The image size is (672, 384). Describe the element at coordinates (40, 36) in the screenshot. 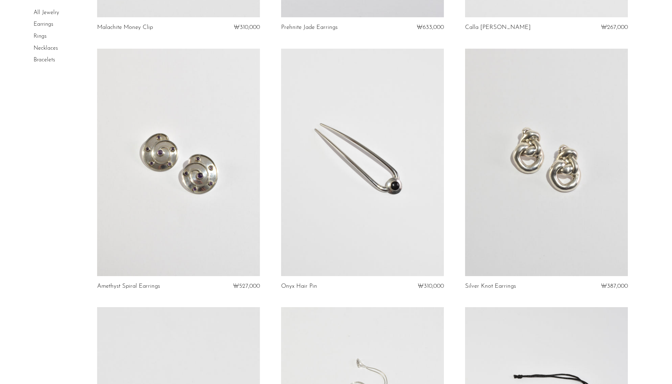

I see `a: Rings` at that location.